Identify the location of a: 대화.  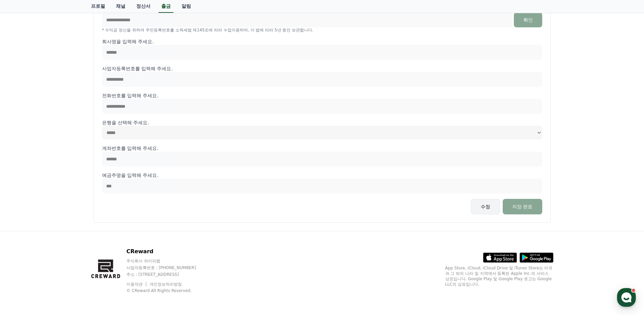
(66, 223).